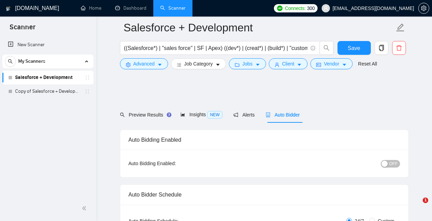  I want to click on span: edit, so click(401, 28).